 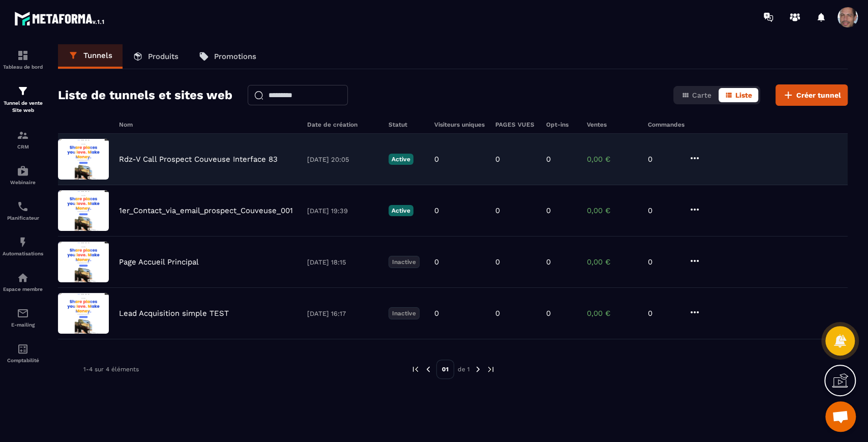 I want to click on h2: Liste de tunnels et sites web, so click(x=145, y=95).